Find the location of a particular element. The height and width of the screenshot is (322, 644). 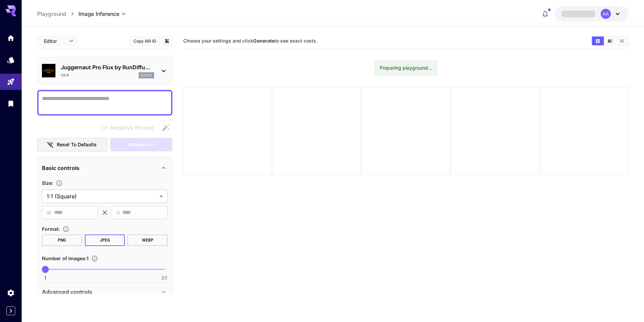

div: Basic controls is located at coordinates (105, 168).